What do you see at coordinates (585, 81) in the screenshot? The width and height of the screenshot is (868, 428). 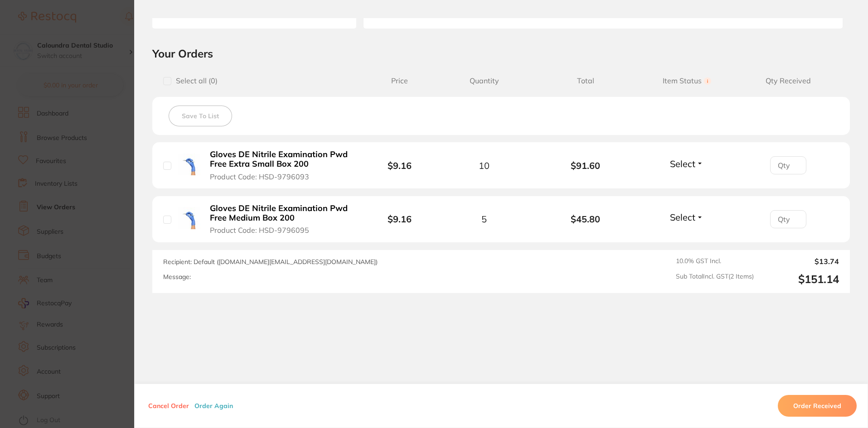 I see `span: Total` at bounding box center [585, 81].